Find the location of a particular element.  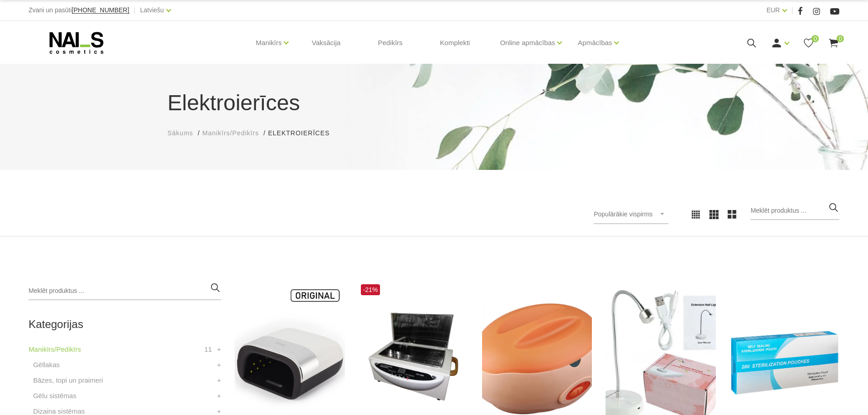

span: Sākums is located at coordinates (181, 133).